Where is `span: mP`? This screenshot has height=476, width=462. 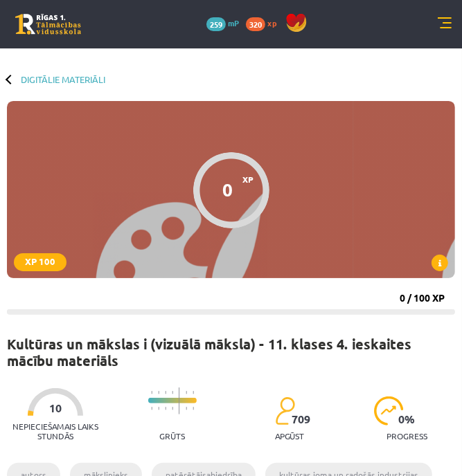
span: mP is located at coordinates (233, 23).